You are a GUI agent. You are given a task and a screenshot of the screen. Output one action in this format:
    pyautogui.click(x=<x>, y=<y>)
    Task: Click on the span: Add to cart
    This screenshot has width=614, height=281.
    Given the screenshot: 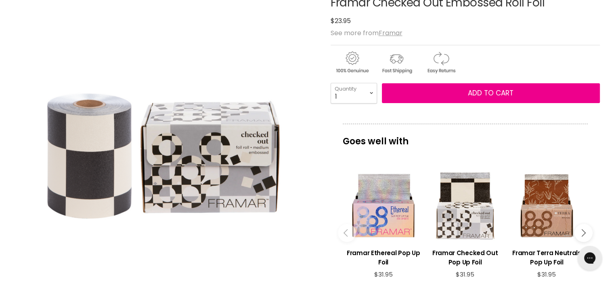 What is the action you would take?
    pyautogui.click(x=491, y=93)
    